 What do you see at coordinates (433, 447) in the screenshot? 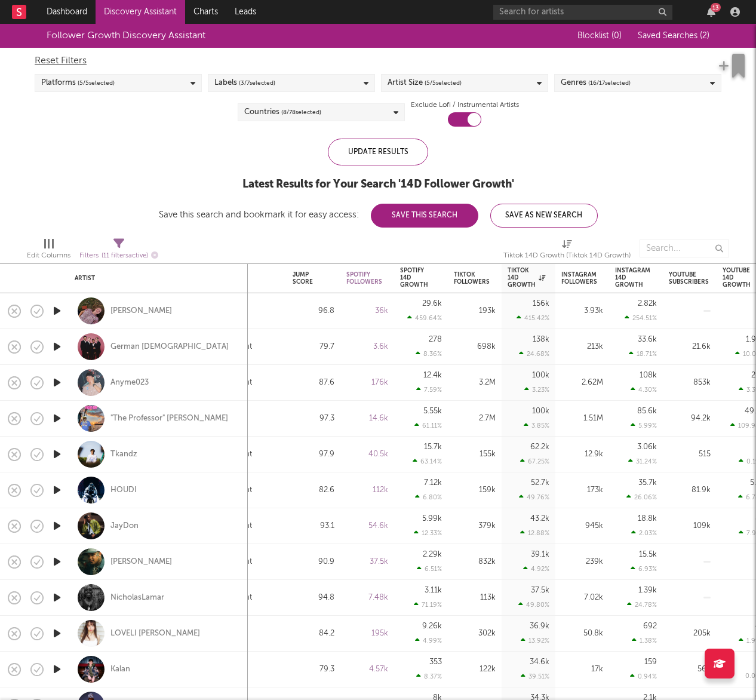
I see `div: 15.7k` at bounding box center [433, 447].